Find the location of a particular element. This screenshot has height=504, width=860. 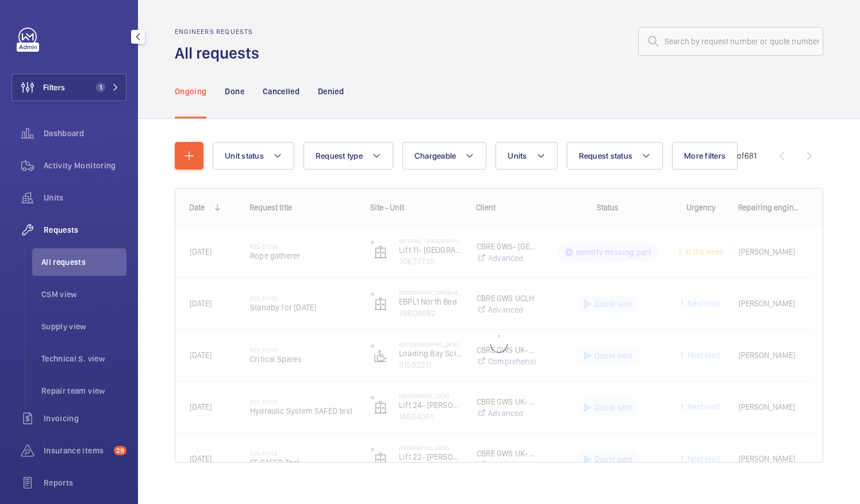

h1: All requests is located at coordinates (221, 53).